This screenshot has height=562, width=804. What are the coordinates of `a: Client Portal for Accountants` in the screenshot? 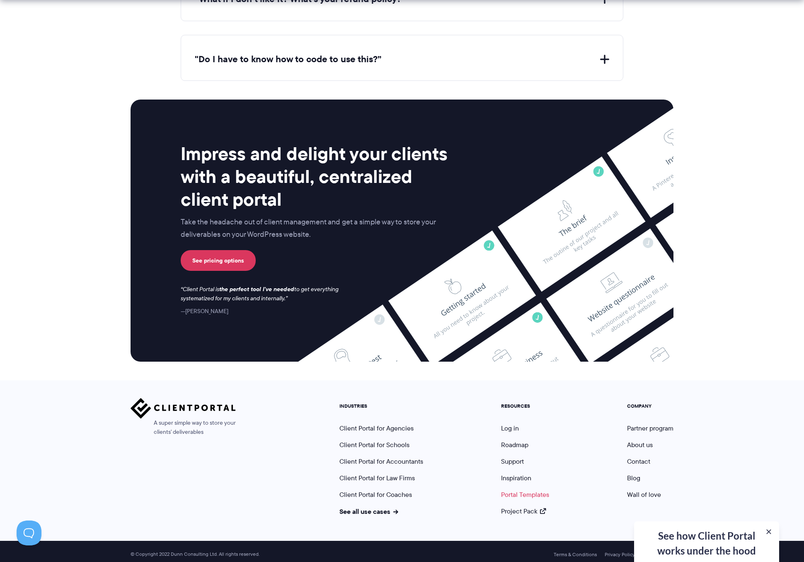 It's located at (381, 461).